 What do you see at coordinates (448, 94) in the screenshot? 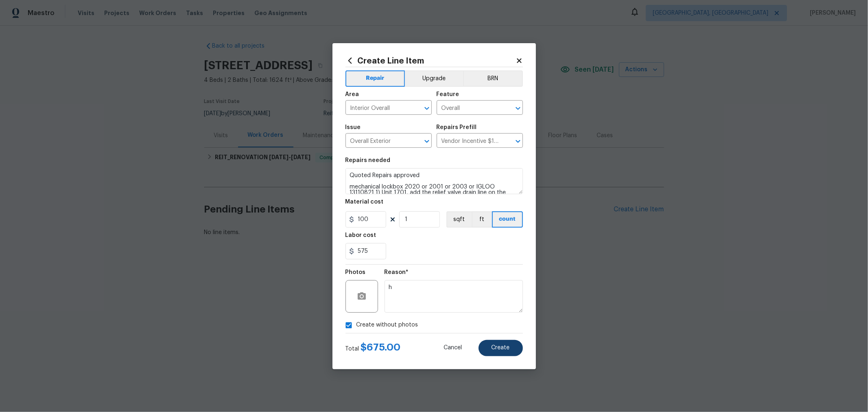
I see `h5: Feature` at bounding box center [448, 94].